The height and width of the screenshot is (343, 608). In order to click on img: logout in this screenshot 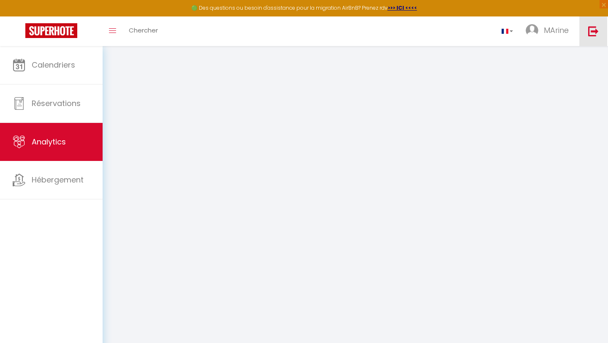, I will do `click(593, 31)`.